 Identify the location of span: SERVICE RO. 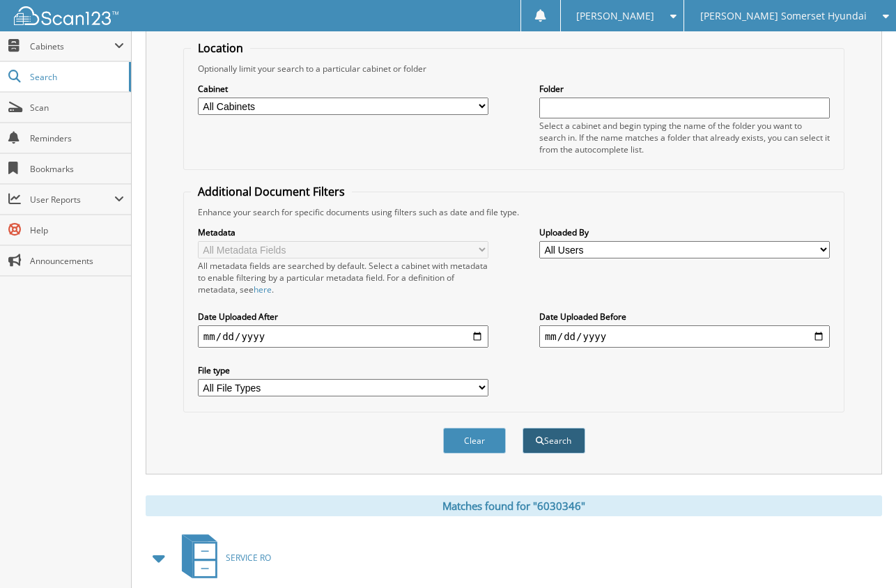
(248, 557).